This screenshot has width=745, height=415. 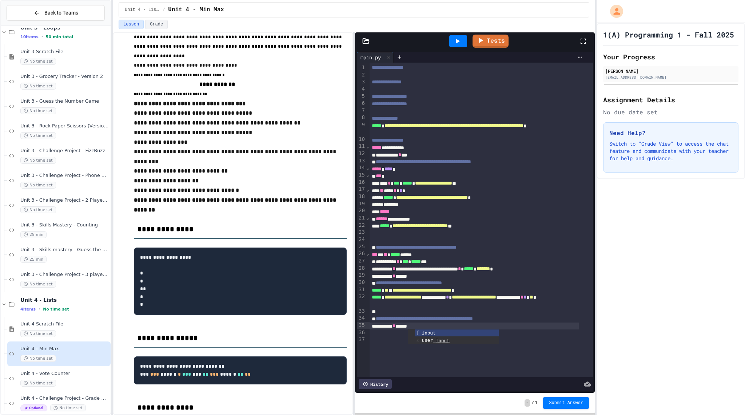 I want to click on span: Unit 3 Scratch File, so click(x=65, y=52).